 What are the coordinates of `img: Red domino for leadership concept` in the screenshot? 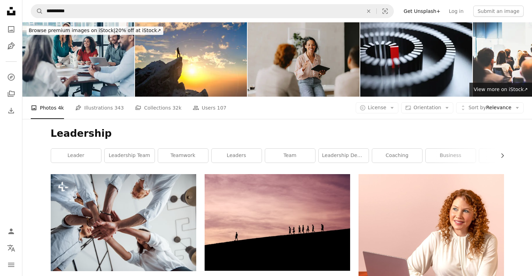 It's located at (416, 59).